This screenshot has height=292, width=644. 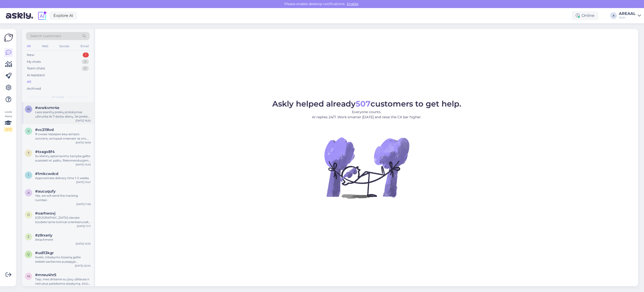 What do you see at coordinates (366, 167) in the screenshot?
I see `img: No Chat active` at bounding box center [366, 167].